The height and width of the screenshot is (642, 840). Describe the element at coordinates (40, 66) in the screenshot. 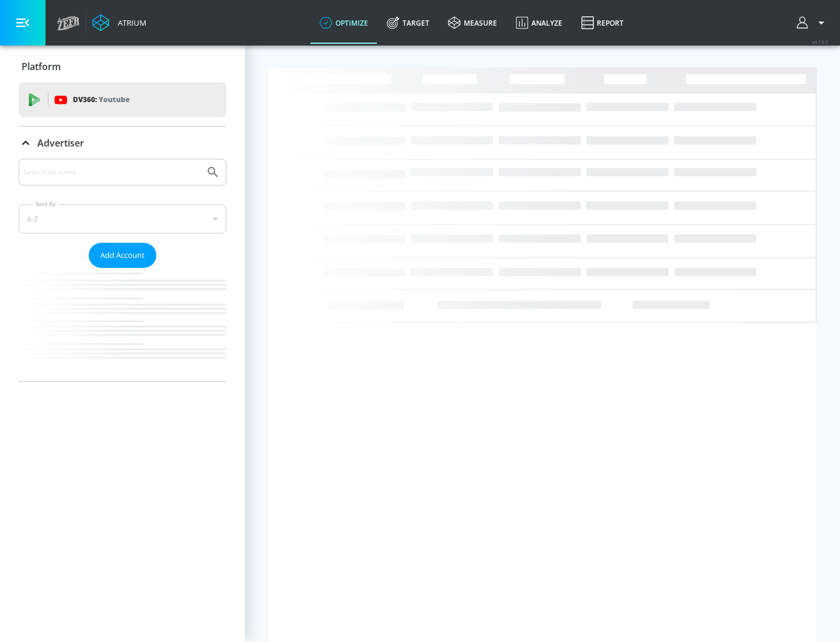

I see `p: Platform` at that location.